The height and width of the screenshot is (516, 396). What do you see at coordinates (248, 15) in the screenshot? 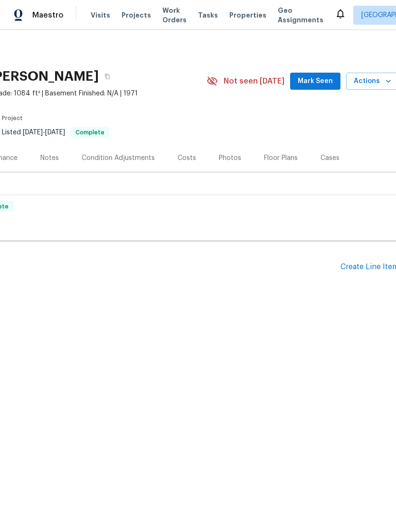
I see `span: Properties` at bounding box center [248, 15].